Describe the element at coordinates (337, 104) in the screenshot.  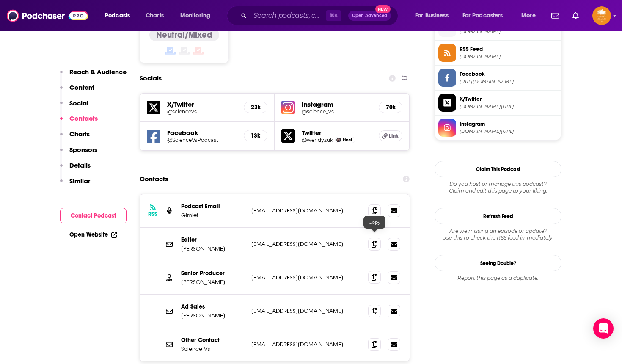
I see `h5: Instagram` at that location.